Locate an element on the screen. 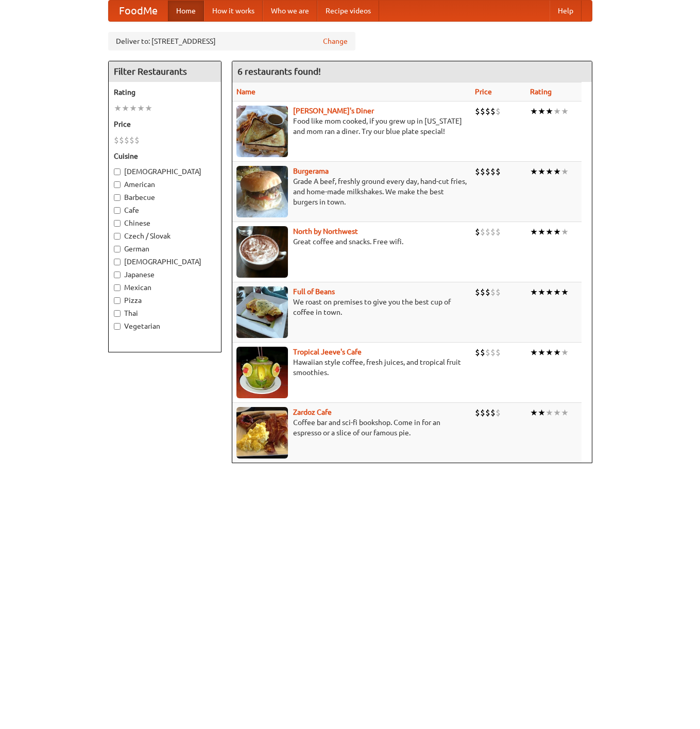  input: Thai is located at coordinates (117, 314).